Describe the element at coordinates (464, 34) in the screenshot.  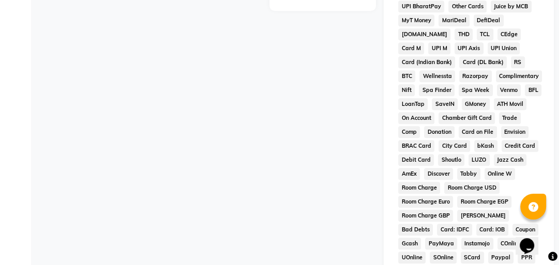
I see `span: THD` at that location.